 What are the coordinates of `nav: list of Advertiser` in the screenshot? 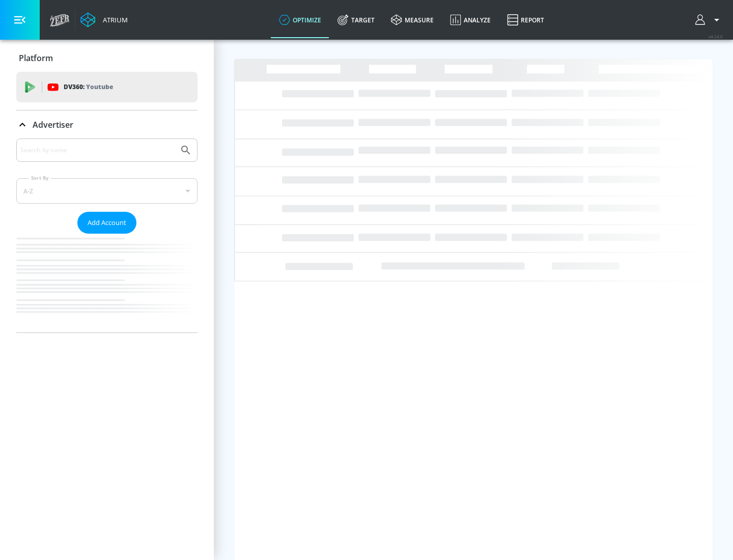 It's located at (107, 283).